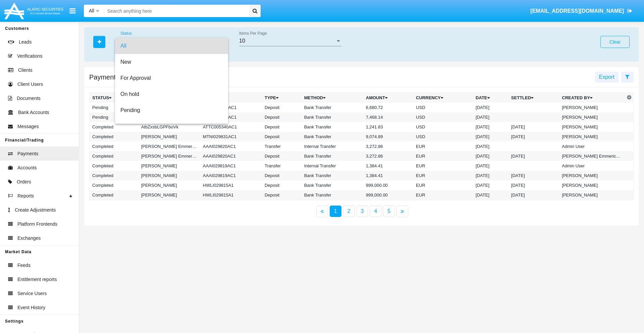 Image resolution: width=644 pixels, height=333 pixels. Describe the element at coordinates (171, 94) in the screenshot. I see `span: On hold` at that location.